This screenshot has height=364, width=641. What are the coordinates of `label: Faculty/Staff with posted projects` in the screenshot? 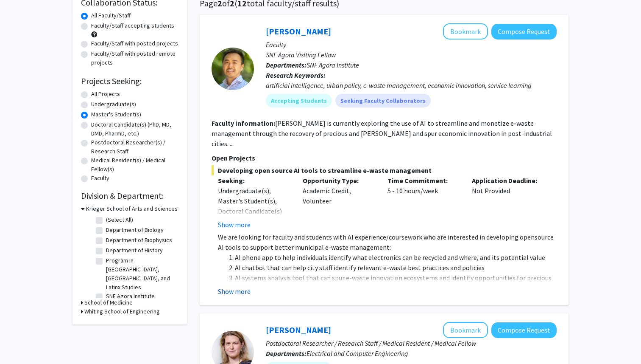 It's located at (134, 43).